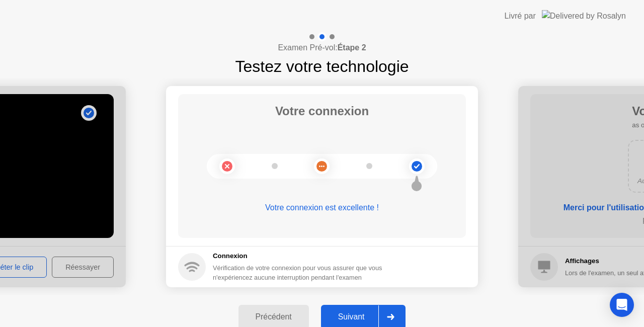 The width and height of the screenshot is (644, 327). I want to click on div: Précédent, so click(274, 317).